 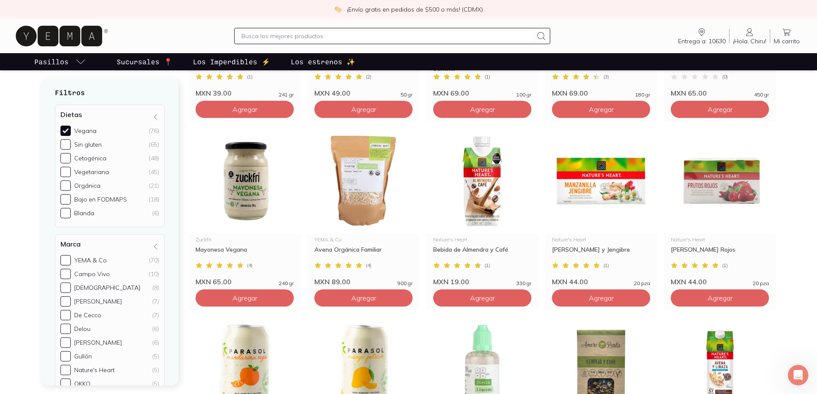 What do you see at coordinates (725, 77) in the screenshot?
I see `span: ( 0 )` at bounding box center [725, 77].